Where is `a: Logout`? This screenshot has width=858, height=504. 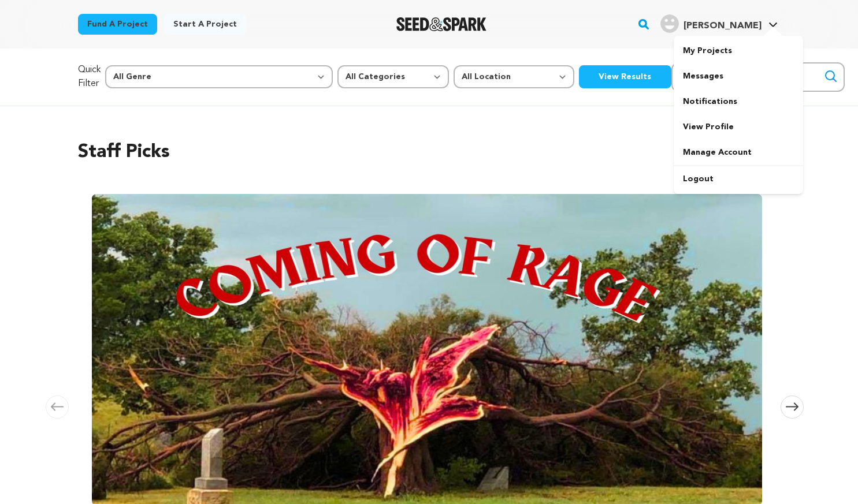 a: Logout is located at coordinates (738, 179).